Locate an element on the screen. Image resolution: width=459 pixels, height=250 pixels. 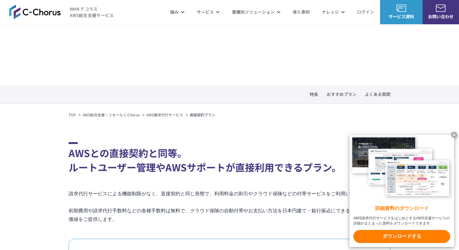
a: おすすめプラン is located at coordinates (341, 94).